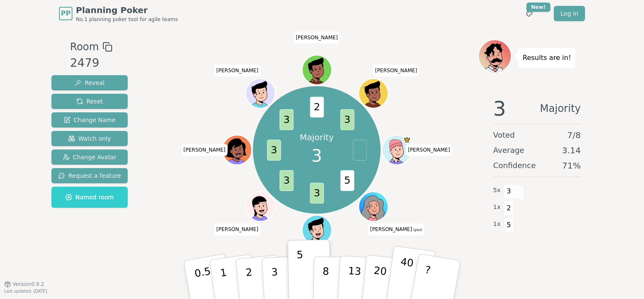 The width and height of the screenshot is (644, 299). Describe the element at coordinates (89, 120) in the screenshot. I see `button: Change Name` at that location.